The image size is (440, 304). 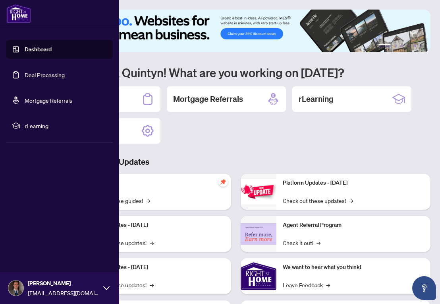 I want to click on a: Dashboard, so click(x=38, y=49).